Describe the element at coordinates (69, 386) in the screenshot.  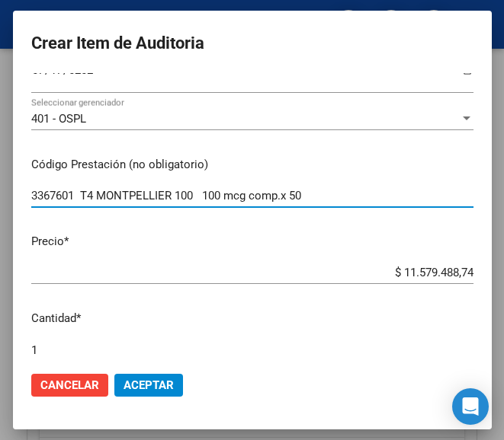
I see `button: Cancelar` at that location.